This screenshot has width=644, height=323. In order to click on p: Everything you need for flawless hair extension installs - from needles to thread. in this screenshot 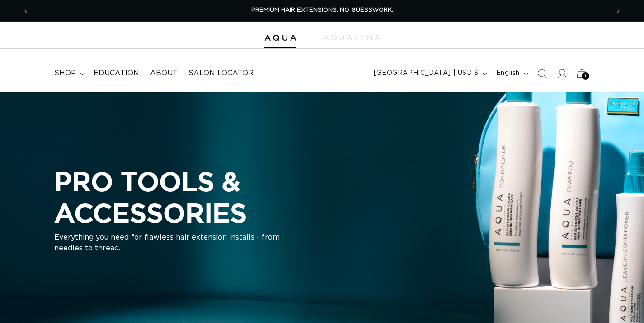, I will do `click(167, 243)`.